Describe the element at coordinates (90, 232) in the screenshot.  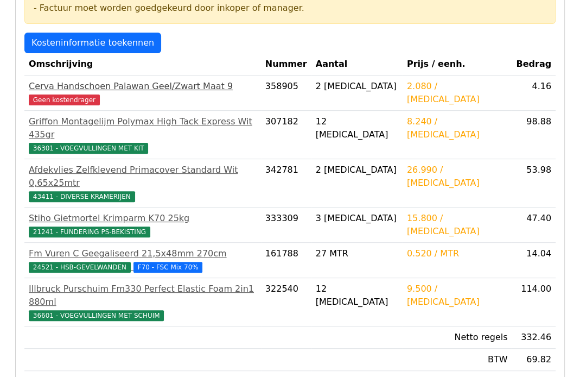
I see `span: 21241 - FUNDERING PS-BEKISTING` at that location.